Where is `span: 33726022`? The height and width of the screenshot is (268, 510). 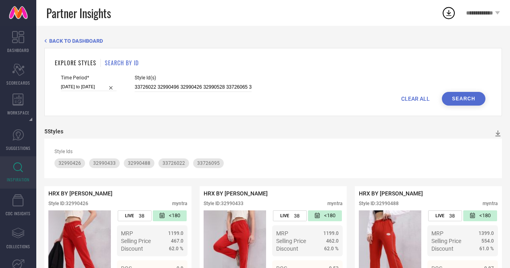 span: 33726022 is located at coordinates (174, 163).